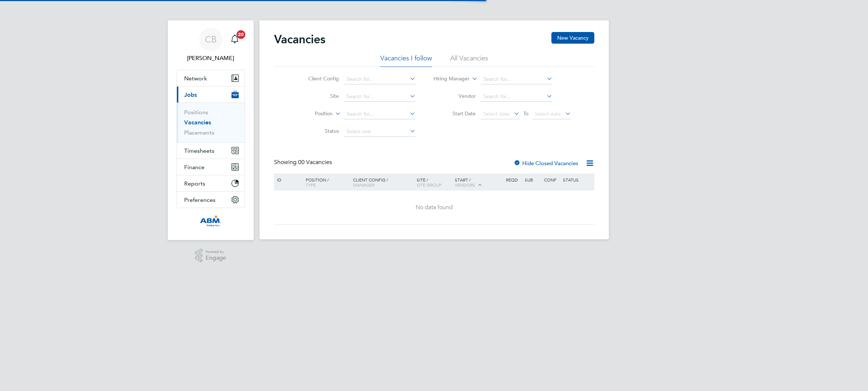  Describe the element at coordinates (449, 79) in the screenshot. I see `label: Hiring Manager` at that location.